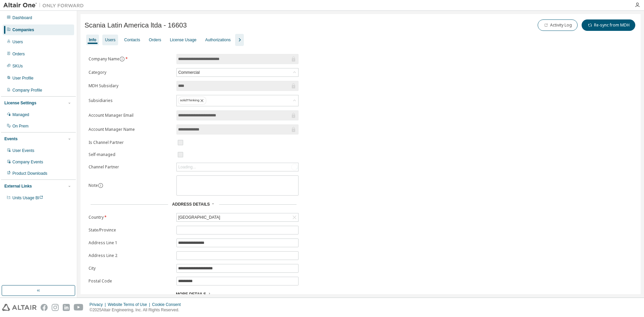 The width and height of the screenshot is (644, 317). I want to click on button: Re-sync from MDH, so click(608, 25).